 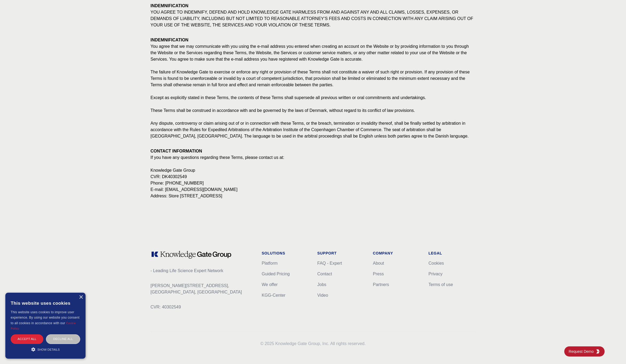 I want to click on div: Close, so click(x=81, y=297).